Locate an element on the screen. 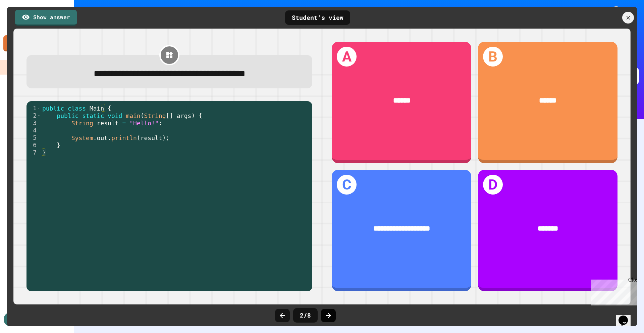 The width and height of the screenshot is (644, 333). div: 7 is located at coordinates (33, 153).